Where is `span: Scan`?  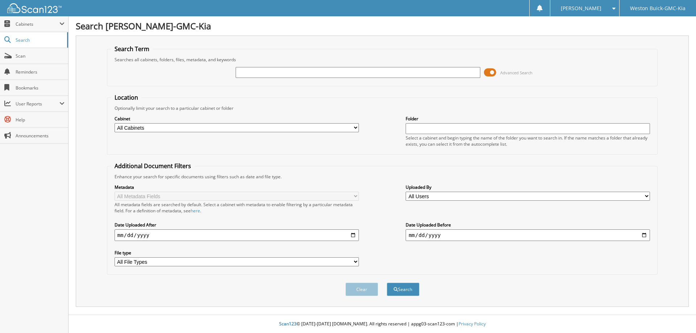 span: Scan is located at coordinates (40, 56).